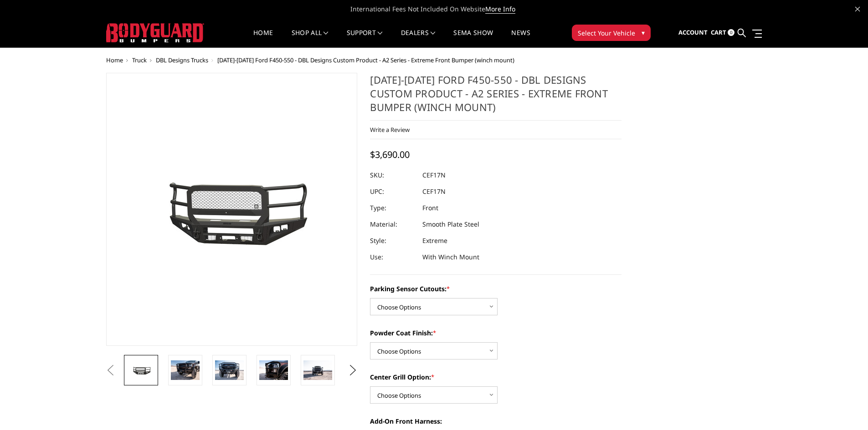  What do you see at coordinates (392, 208) in the screenshot?
I see `dt: Type:` at bounding box center [392, 208].